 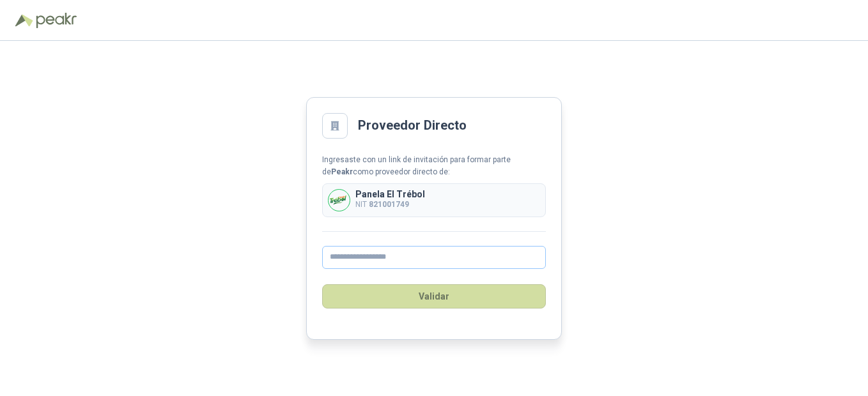 What do you see at coordinates (434, 166) in the screenshot?
I see `div: Ingresaste con un link de invitación para formar parte de como proveedor directo de:` at bounding box center [434, 166].